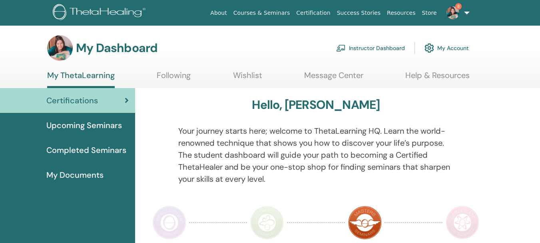 The height and width of the screenshot is (243, 540). I want to click on span: My Documents, so click(75, 175).